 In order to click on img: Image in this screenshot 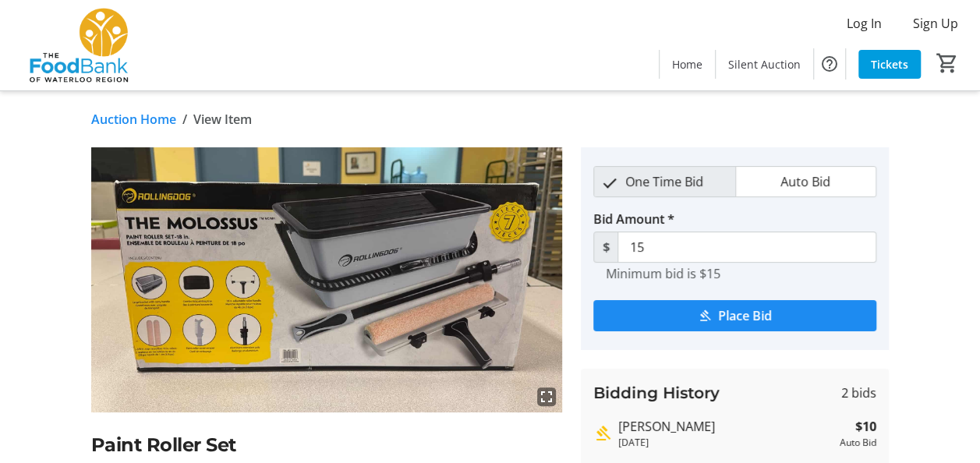, I will do `click(327, 280)`.